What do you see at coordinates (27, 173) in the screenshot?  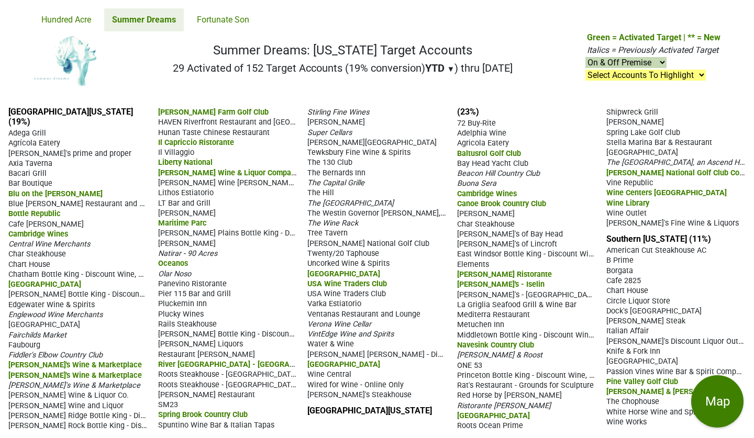 I see `span: Bacari Grill` at bounding box center [27, 173].